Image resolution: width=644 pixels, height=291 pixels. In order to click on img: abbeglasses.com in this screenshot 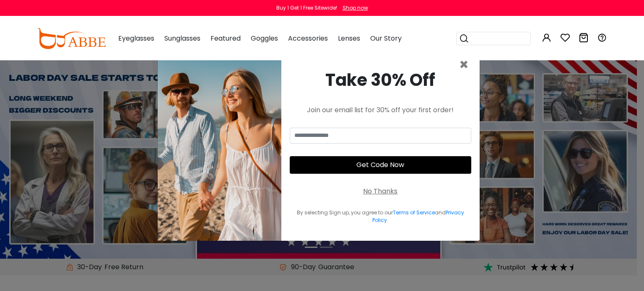, I will do `click(71, 39)`.